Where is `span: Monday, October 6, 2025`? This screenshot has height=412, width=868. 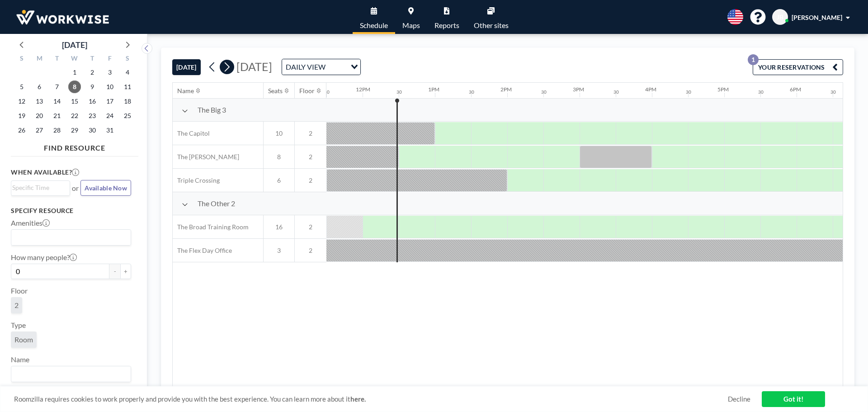
span: Monday, October 6, 2025 is located at coordinates (39, 87).